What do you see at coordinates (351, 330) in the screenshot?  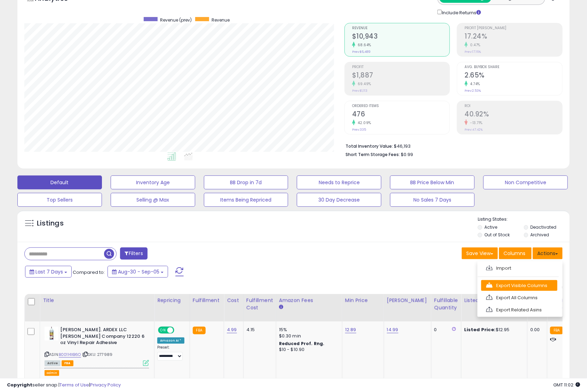 I see `a: 12.89` at bounding box center [351, 330].